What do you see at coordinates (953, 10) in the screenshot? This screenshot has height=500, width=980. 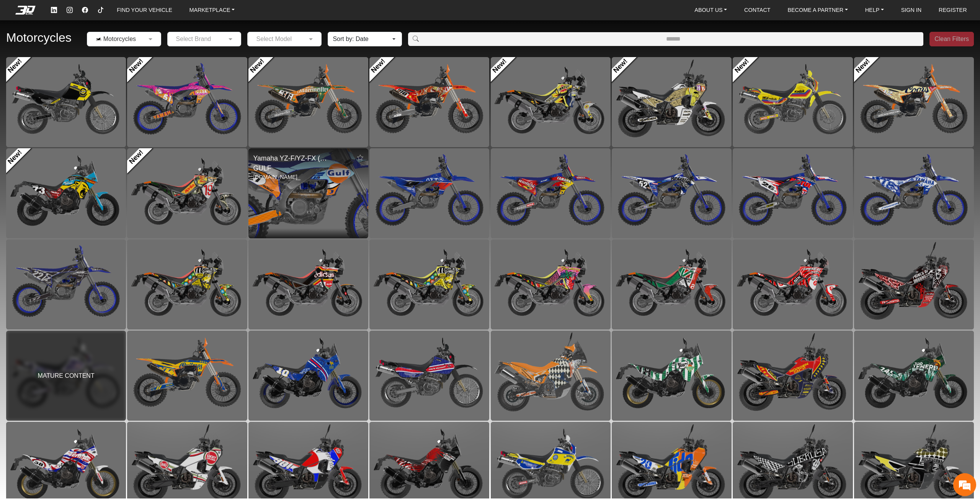 I see `a: REGISTER` at bounding box center [953, 10].